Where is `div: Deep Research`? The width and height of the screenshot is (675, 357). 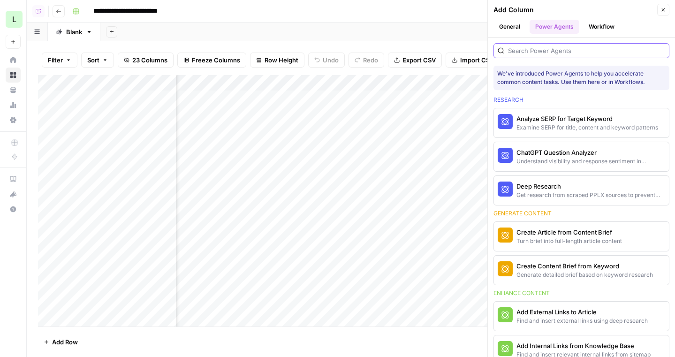
div: Deep Research is located at coordinates (591, 186).